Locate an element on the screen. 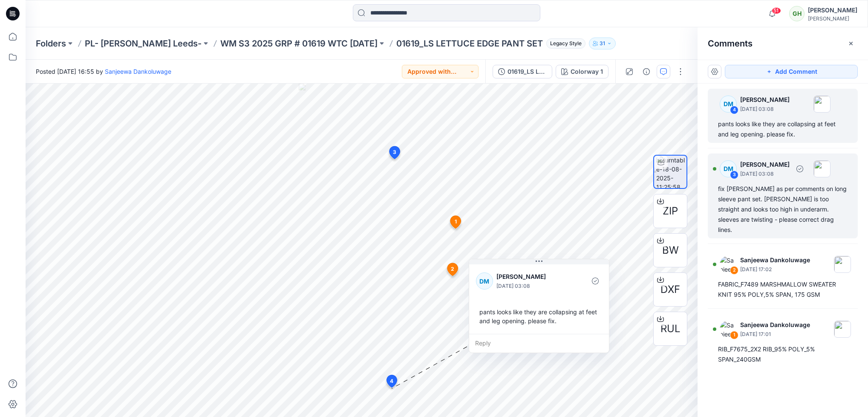 The image size is (868, 417). span: 51 is located at coordinates (776, 11).